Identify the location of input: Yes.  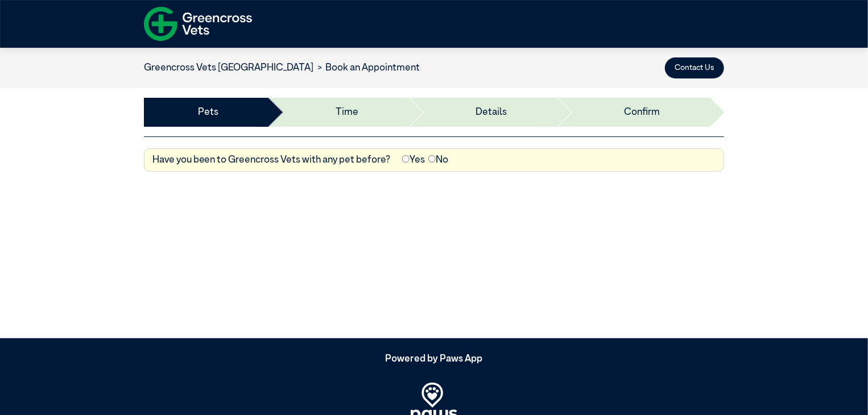
(406, 158).